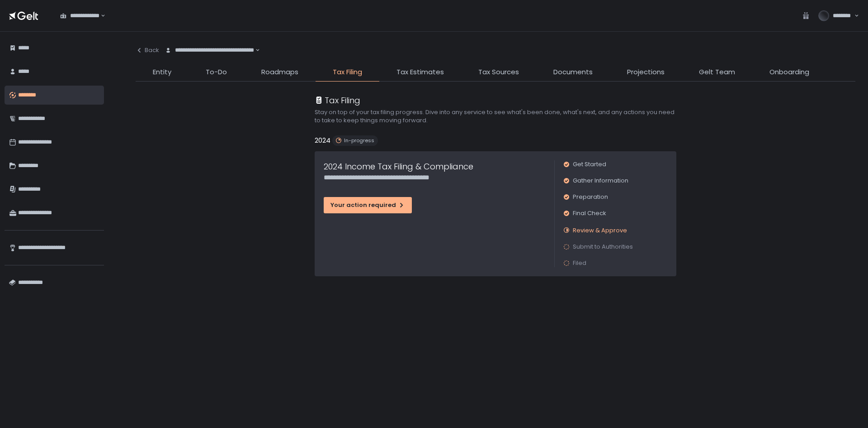 This screenshot has width=868, height=428. What do you see at coordinates (368, 205) in the screenshot?
I see `button: Your action required` at bounding box center [368, 205].